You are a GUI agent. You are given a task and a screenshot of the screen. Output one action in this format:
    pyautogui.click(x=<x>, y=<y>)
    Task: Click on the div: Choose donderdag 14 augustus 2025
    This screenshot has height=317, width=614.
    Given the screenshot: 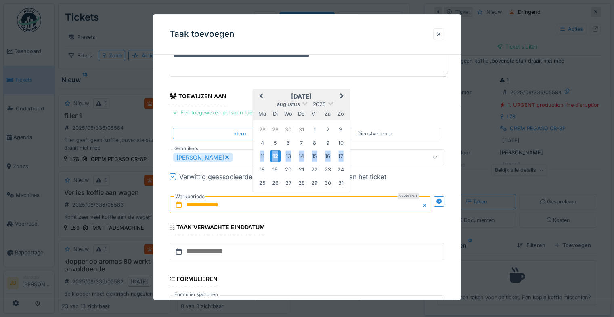 What is the action you would take?
    pyautogui.click(x=301, y=156)
    